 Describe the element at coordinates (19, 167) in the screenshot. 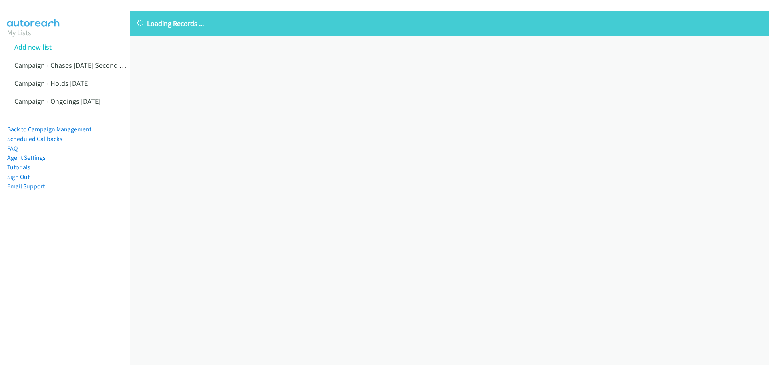

I see `a: Tutorials` at that location.